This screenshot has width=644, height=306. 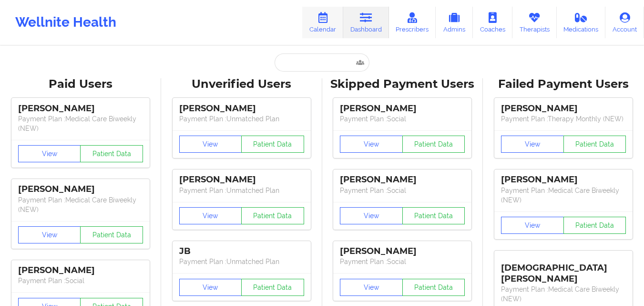 I want to click on div: Skipped Payment Users, so click(x=403, y=84).